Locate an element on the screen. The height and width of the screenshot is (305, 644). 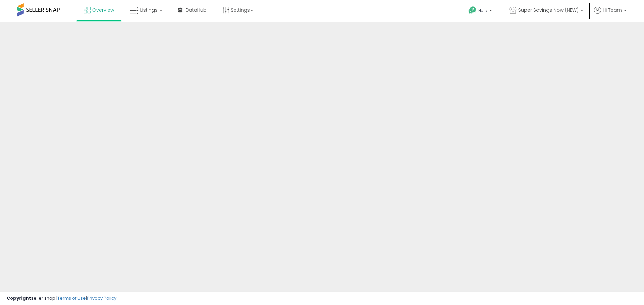
div: seller snap | | is located at coordinates (62, 298).